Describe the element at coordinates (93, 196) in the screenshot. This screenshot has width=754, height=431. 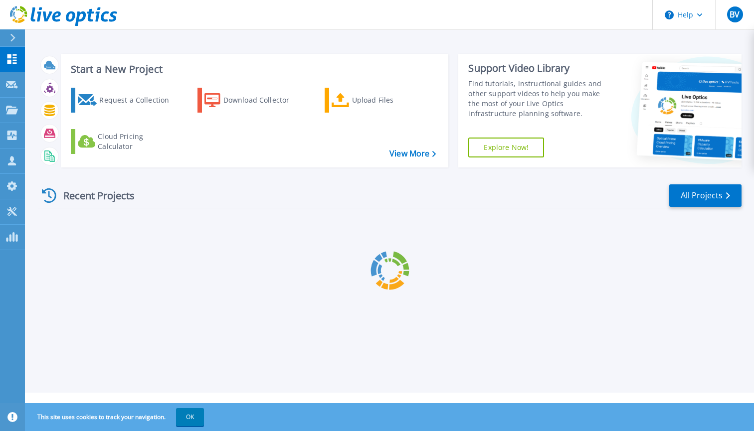
I see `div: Recent Projects` at that location.